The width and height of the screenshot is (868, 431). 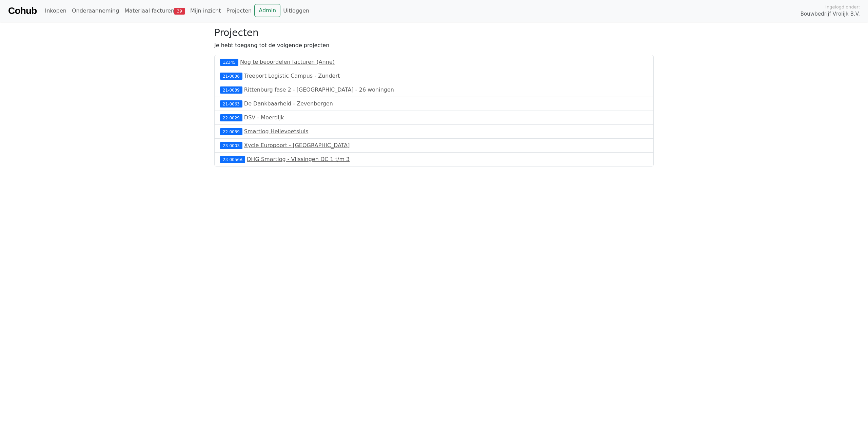 I want to click on a: De Dankbaarheid - Zevenbergen, so click(x=288, y=103).